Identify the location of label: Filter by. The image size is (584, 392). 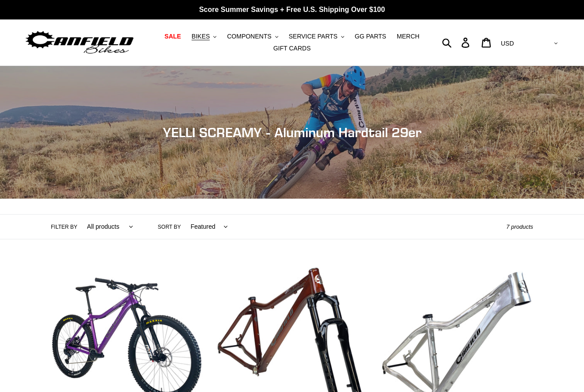
(64, 227).